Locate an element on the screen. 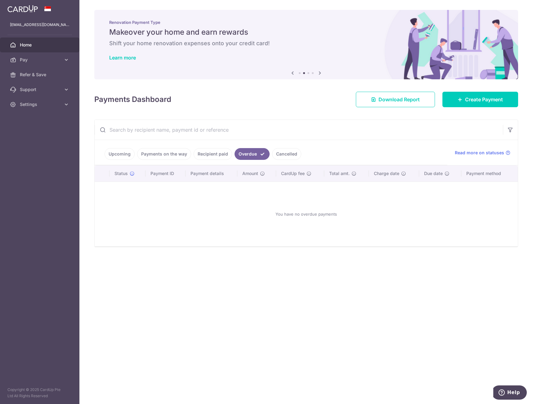 The width and height of the screenshot is (533, 404). a: Learn more is located at coordinates (122, 58).